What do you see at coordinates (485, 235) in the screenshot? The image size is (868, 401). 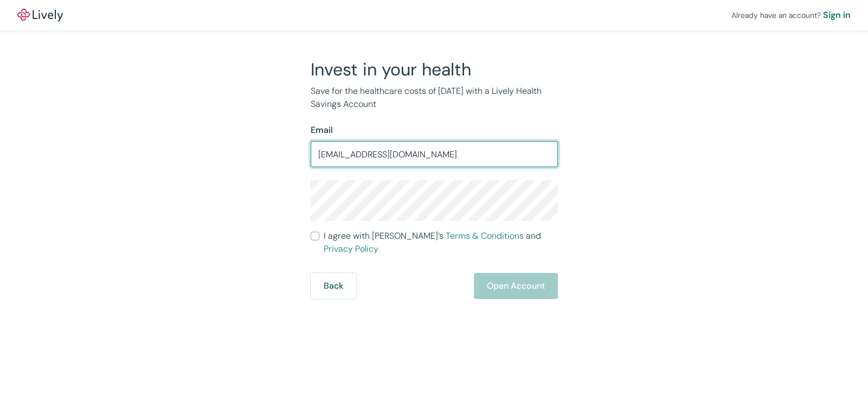 I see `a: Terms & Conditions` at bounding box center [485, 235].